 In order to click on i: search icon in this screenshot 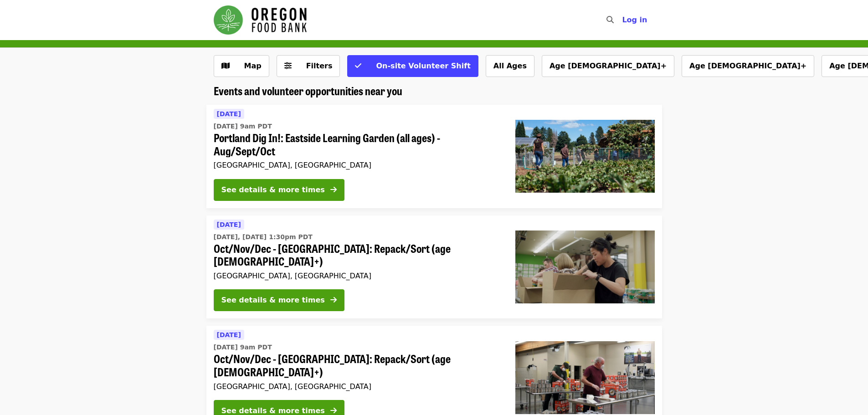, I will do `click(610, 19)`.